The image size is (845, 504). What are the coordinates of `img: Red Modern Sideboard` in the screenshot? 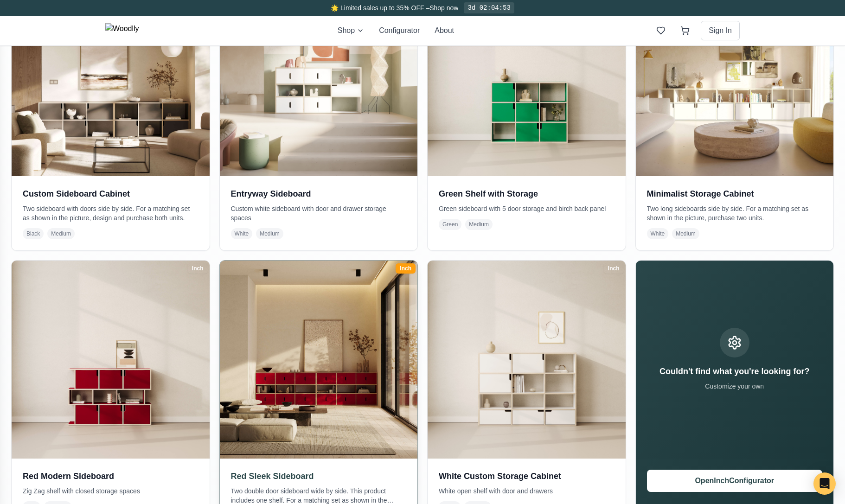 It's located at (111, 360).